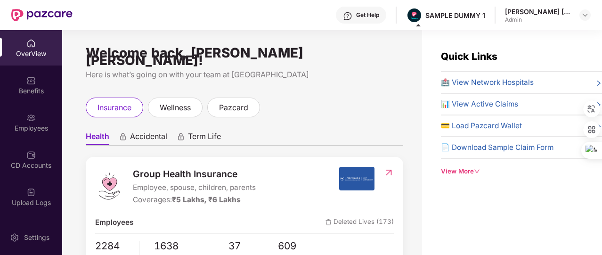  Describe the element at coordinates (455, 15) in the screenshot. I see `div: SAMPLE DUMMY 1` at that location.